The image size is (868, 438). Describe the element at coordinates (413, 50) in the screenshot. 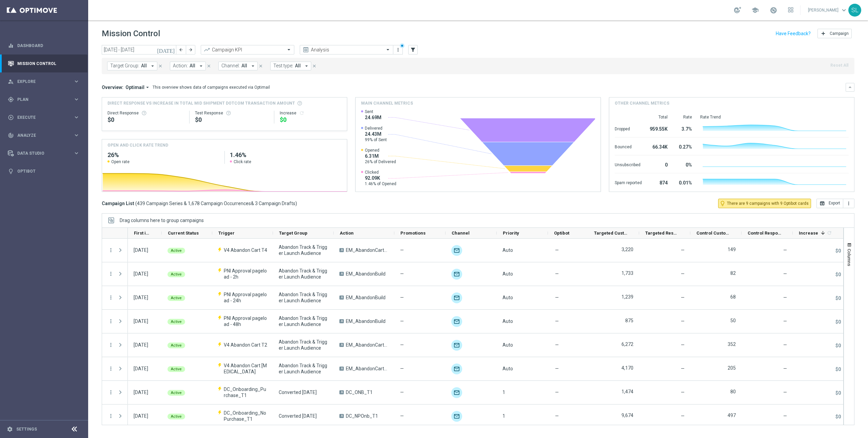

I see `button: filter_alt` at that location.